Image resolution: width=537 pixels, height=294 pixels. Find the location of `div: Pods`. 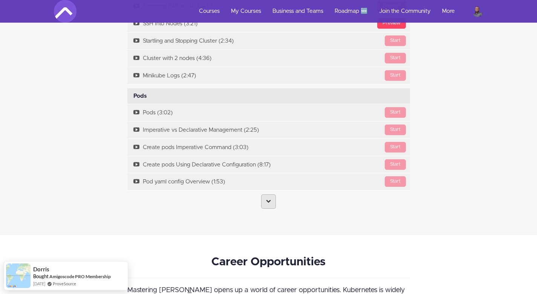

div: Pods is located at coordinates (269, 96).